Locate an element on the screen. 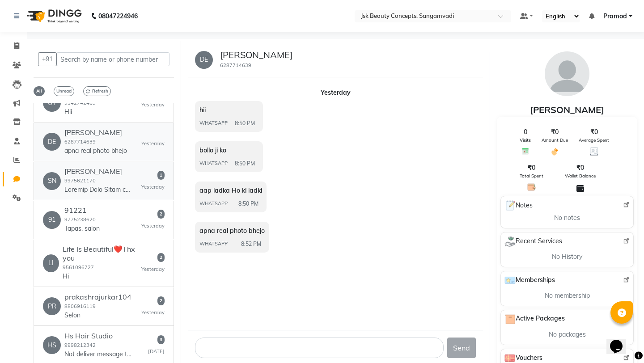 The width and height of the screenshot is (644, 363). h6: Hs Hair Studio is located at coordinates (98, 336).